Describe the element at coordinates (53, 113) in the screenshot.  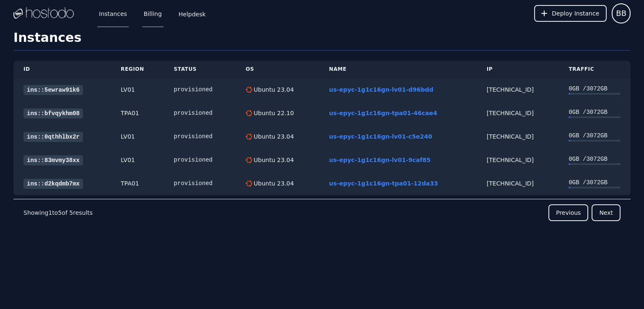
I see `a: ins::bfvqykhm08` at that location.